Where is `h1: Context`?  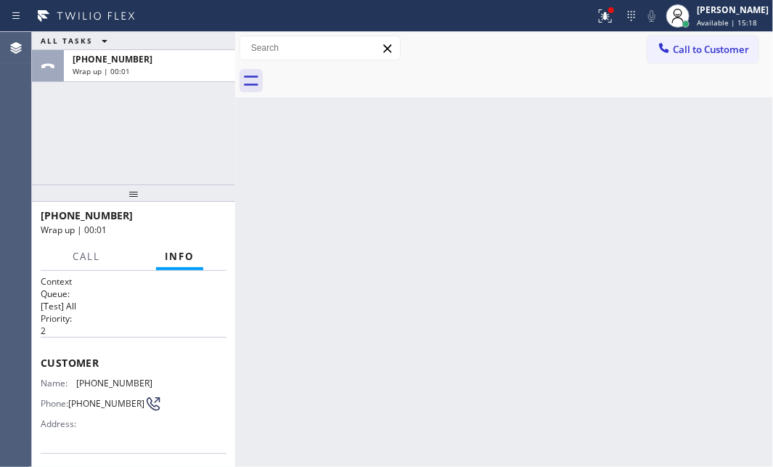
h1: Context is located at coordinates (133, 281).